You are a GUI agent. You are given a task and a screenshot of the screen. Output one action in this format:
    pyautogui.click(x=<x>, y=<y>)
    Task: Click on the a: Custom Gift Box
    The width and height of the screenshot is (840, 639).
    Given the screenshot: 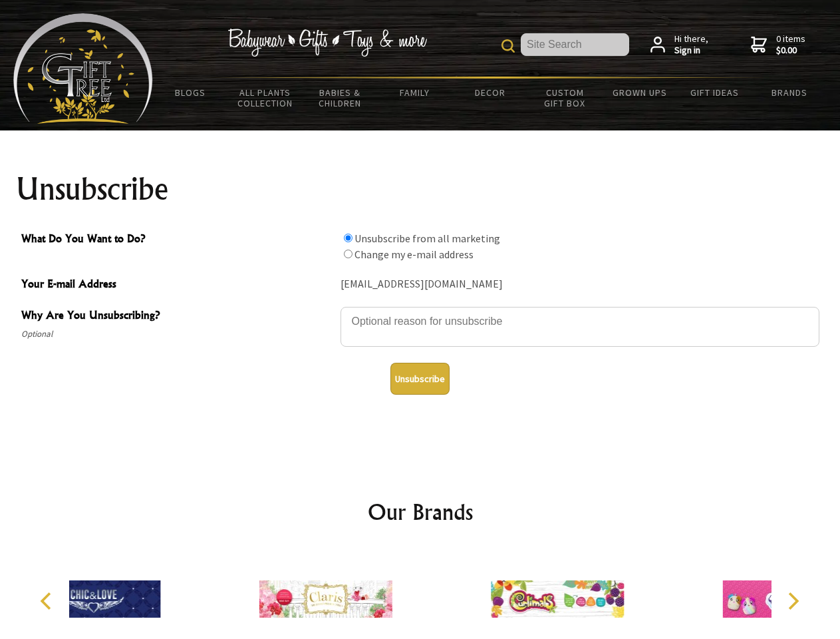 What is the action you would take?
    pyautogui.click(x=565, y=98)
    